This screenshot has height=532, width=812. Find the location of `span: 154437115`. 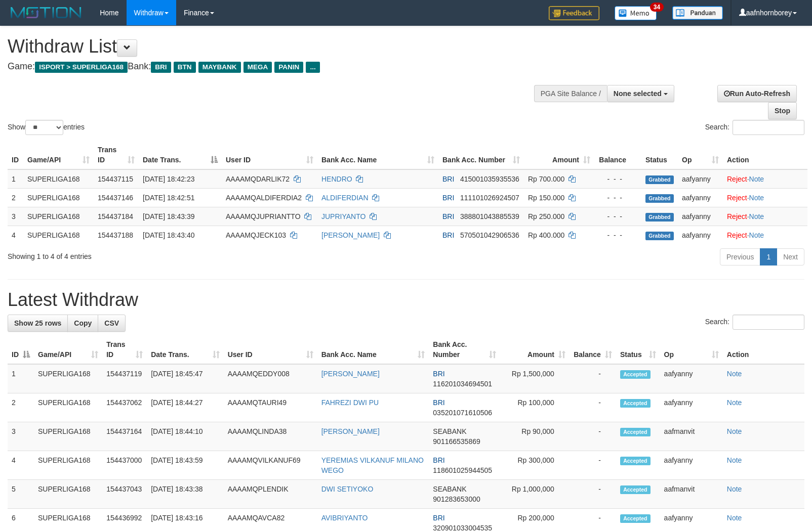

span: 154437115 is located at coordinates (115, 179).